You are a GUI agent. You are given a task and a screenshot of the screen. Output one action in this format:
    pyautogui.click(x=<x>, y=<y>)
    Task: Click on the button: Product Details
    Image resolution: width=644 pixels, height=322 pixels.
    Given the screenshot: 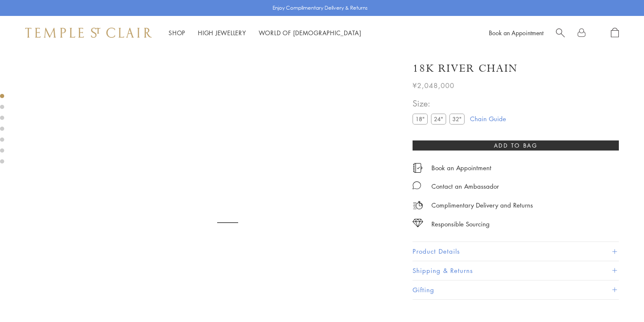 What is the action you would take?
    pyautogui.click(x=516, y=251)
    